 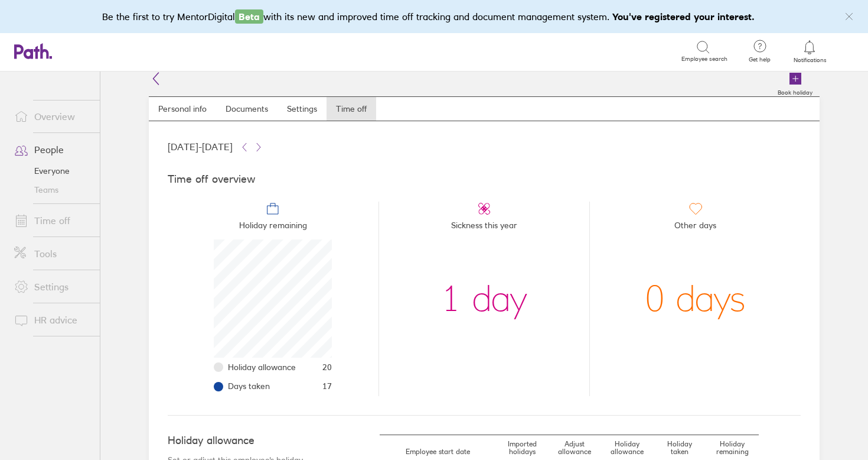 I want to click on span: Beta, so click(x=249, y=16).